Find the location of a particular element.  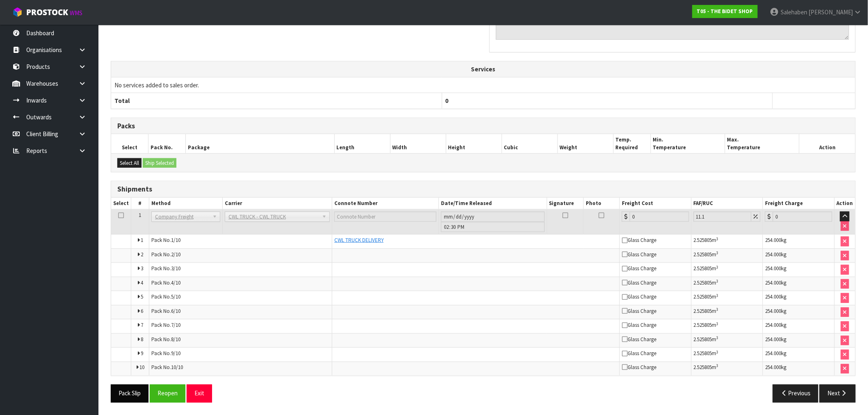

th: Total is located at coordinates (277, 101).